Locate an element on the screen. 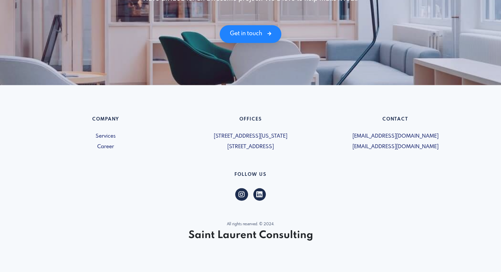 This screenshot has height=272, width=501. a: Get in touch is located at coordinates (250, 34).